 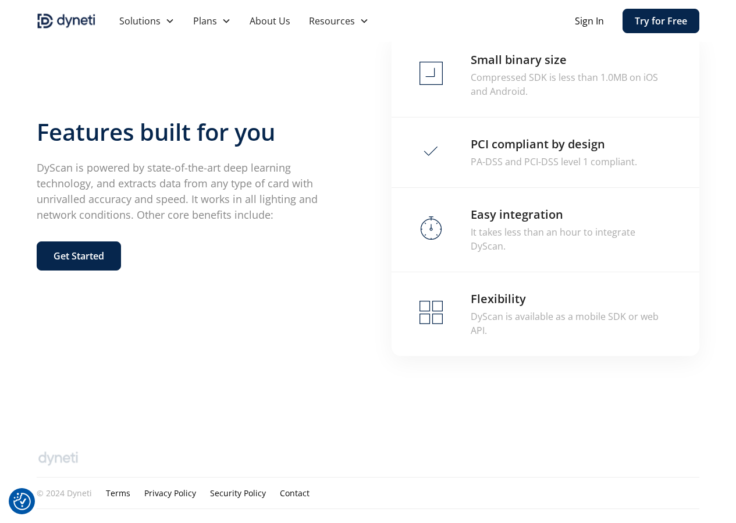 What do you see at coordinates (516, 215) in the screenshot?
I see `h6: Easy integration` at bounding box center [516, 215].